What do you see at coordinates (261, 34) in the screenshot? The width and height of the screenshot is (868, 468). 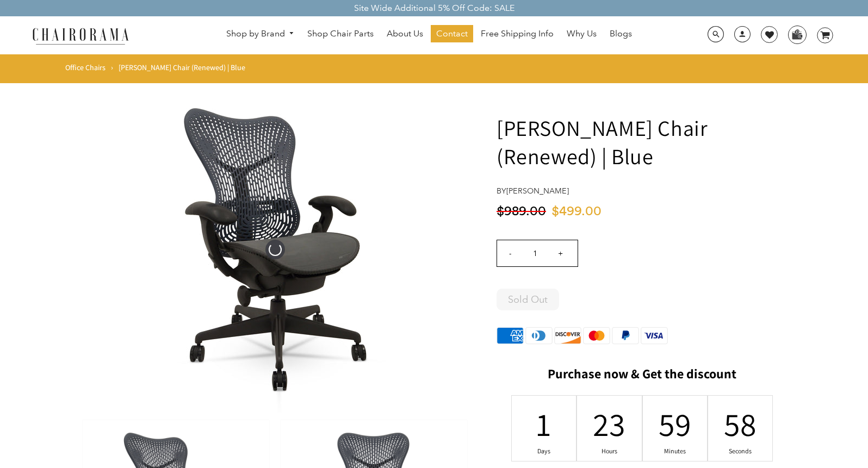 I see `a: Shop by Brand` at bounding box center [261, 34].